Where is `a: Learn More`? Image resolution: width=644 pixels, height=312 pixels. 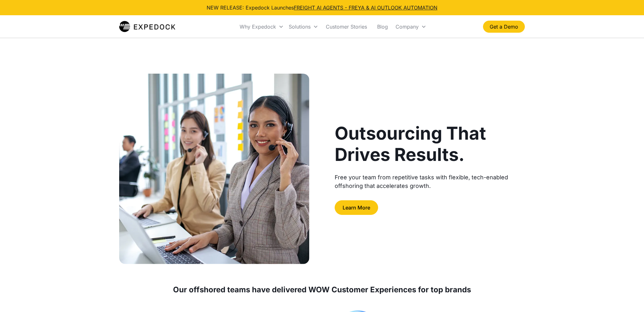 a: Learn More is located at coordinates (356, 208).